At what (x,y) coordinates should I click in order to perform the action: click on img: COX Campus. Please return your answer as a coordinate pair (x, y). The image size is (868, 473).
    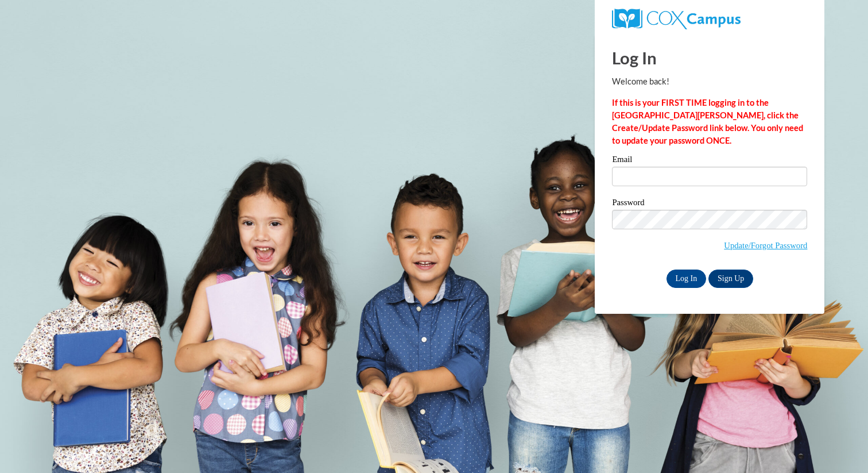
    Looking at the image, I should click on (676, 19).